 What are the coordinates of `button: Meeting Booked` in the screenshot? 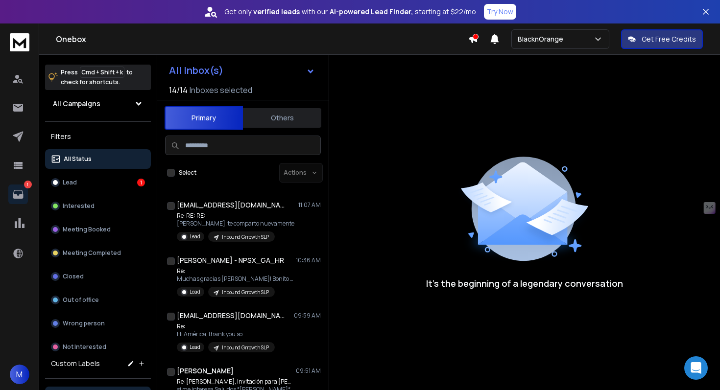 It's located at (98, 230).